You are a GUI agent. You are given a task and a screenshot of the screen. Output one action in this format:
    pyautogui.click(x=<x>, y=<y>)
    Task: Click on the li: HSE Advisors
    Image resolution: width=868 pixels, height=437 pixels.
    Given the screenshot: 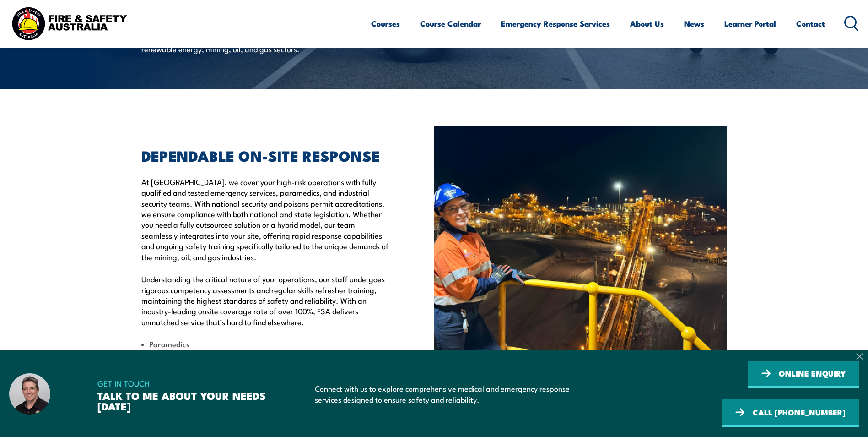 What is the action you would take?
    pyautogui.click(x=267, y=354)
    